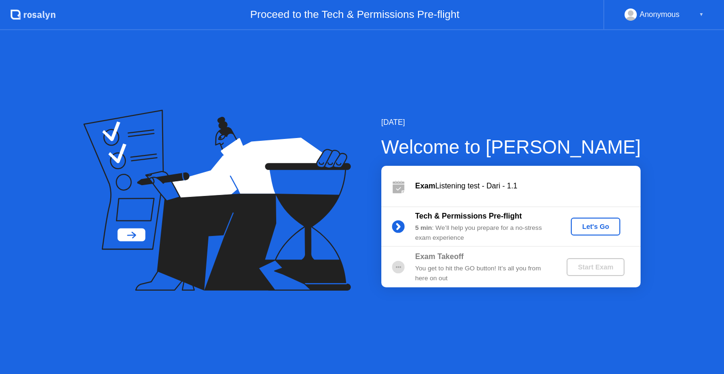  I want to click on div: : We’ll help you prepare for a no-stress exam experience, so click(483, 233).